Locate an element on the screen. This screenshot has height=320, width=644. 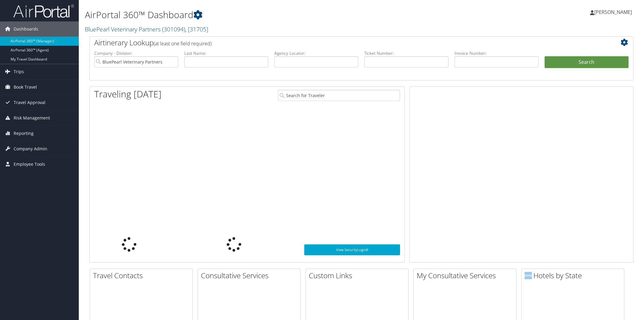
label: Company - Division: is located at coordinates (136, 53).